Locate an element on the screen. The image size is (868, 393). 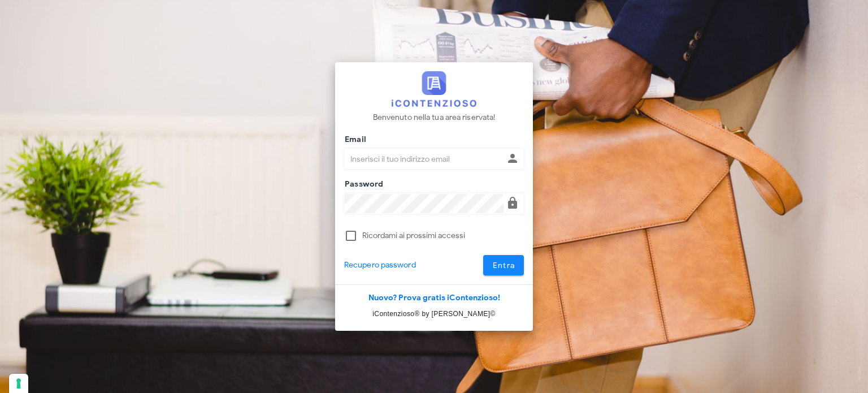
span: Entra is located at coordinates (503, 265).